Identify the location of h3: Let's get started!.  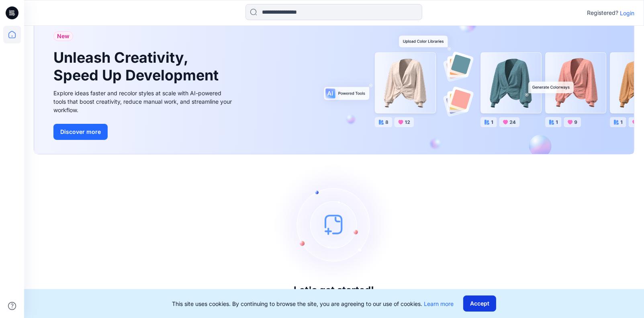
(334, 290).